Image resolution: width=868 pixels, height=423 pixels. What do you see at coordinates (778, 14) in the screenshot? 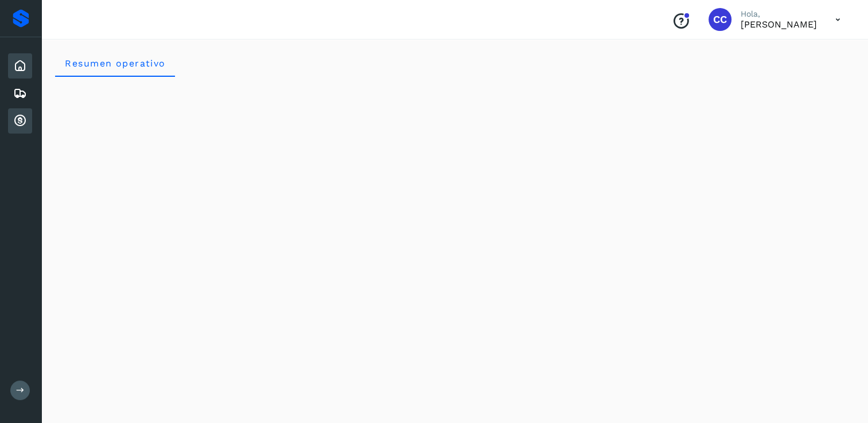
I see `p: Hola,` at bounding box center [778, 14].